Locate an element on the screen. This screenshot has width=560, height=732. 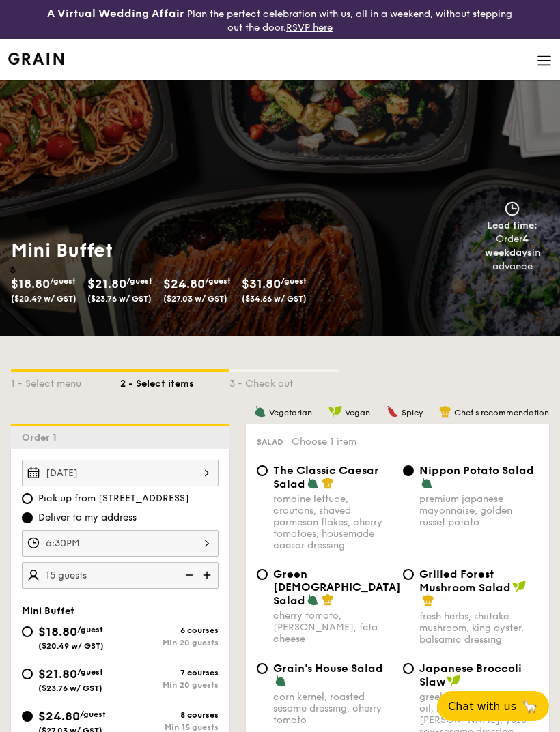
button: Chat with us🦙 is located at coordinates (493, 706).